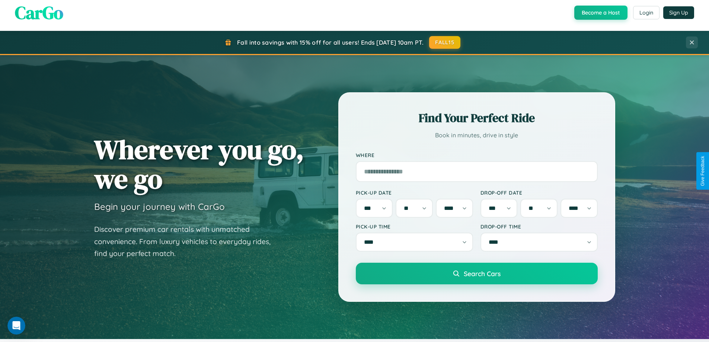 The height and width of the screenshot is (342, 709). Describe the element at coordinates (199, 164) in the screenshot. I see `h1: Wherever you go, we go` at that location.